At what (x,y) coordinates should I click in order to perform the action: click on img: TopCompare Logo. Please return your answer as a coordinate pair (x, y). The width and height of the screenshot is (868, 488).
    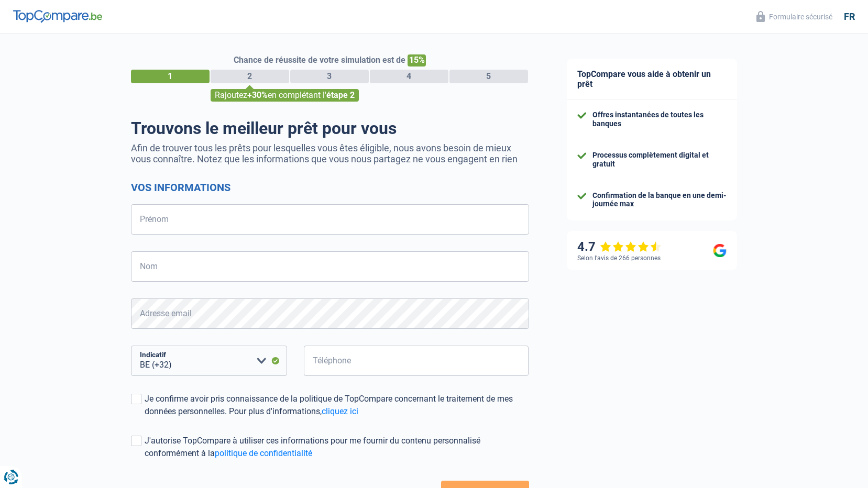
    Looking at the image, I should click on (58, 16).